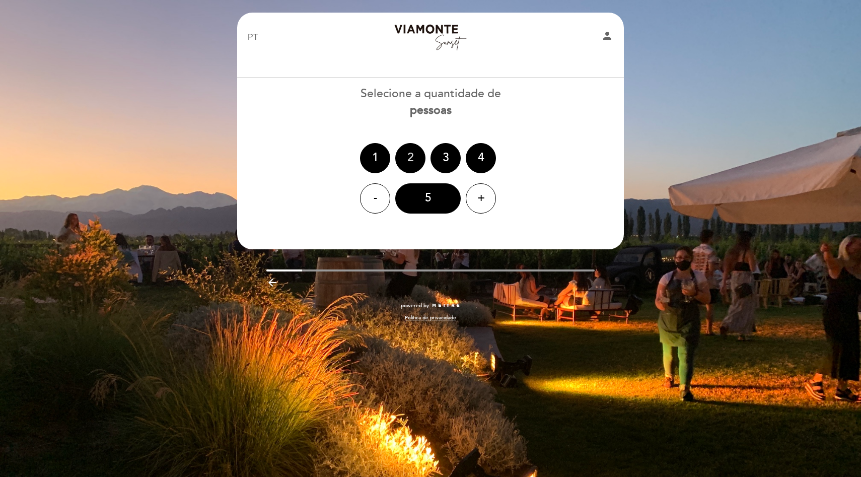  Describe the element at coordinates (430, 110) in the screenshot. I see `b: pessoas` at that location.